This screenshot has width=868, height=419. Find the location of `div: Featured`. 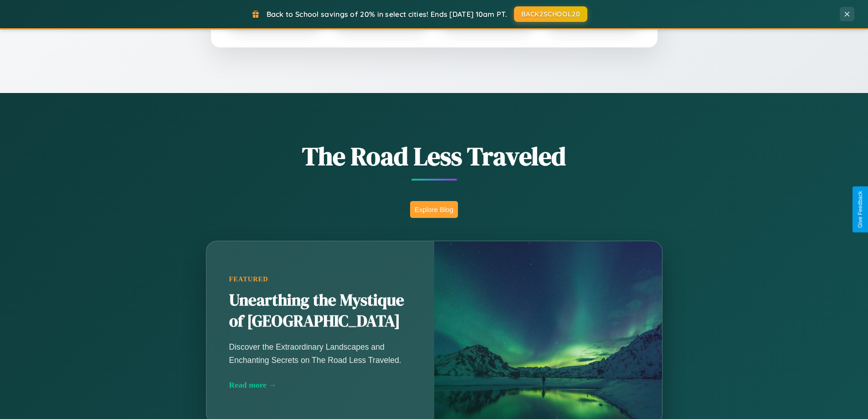

div: Featured is located at coordinates (320, 279).